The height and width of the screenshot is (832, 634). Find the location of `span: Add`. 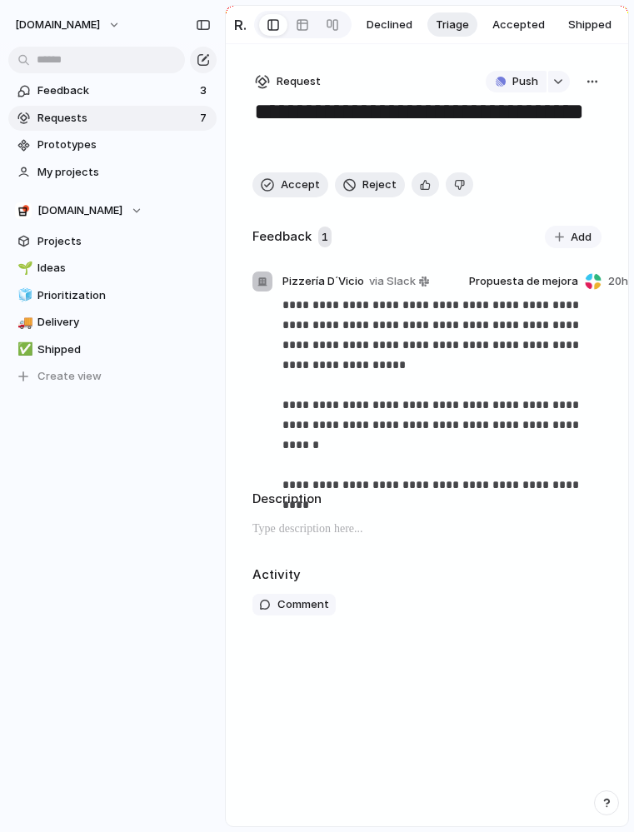

span: Add is located at coordinates (581, 237).